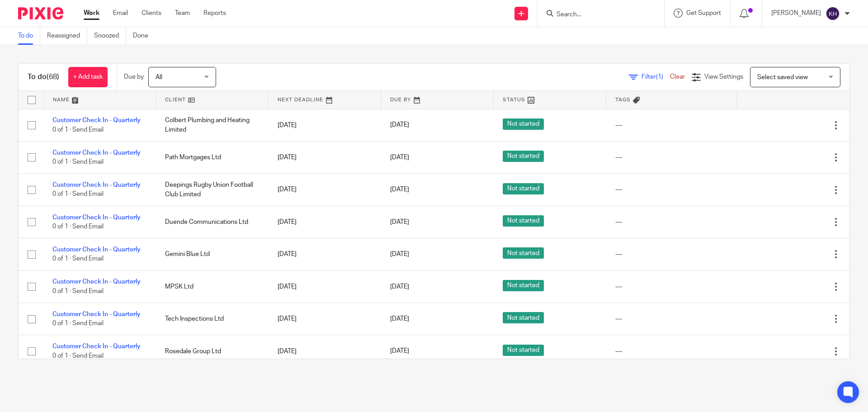  Describe the element at coordinates (623, 99) in the screenshot. I see `span: Tags` at that location.